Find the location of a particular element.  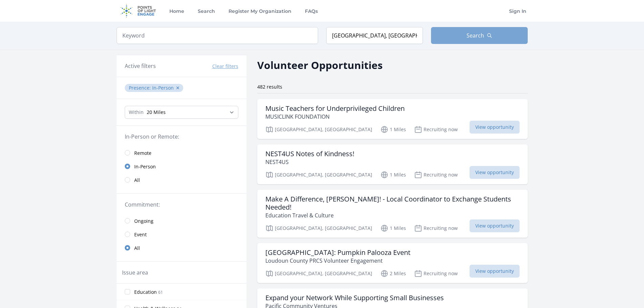

h3: Active filters is located at coordinates (140, 66).